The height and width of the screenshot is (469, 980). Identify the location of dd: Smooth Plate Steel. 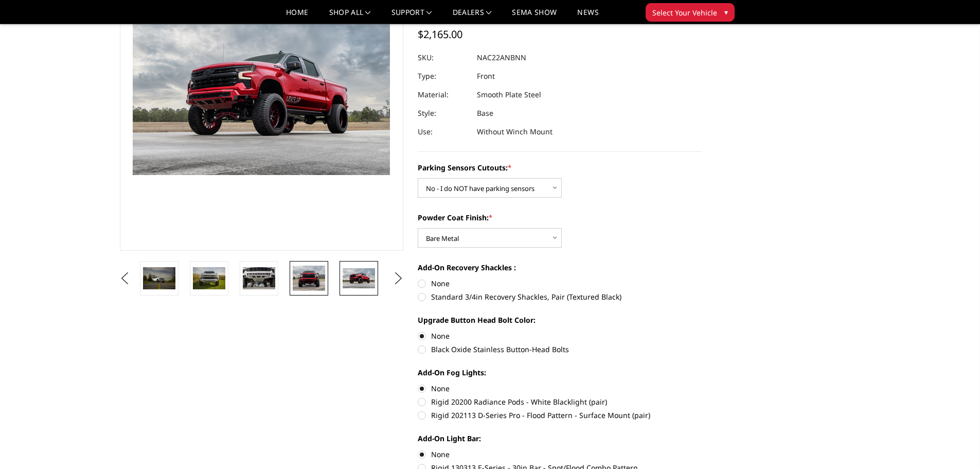
(508, 95).